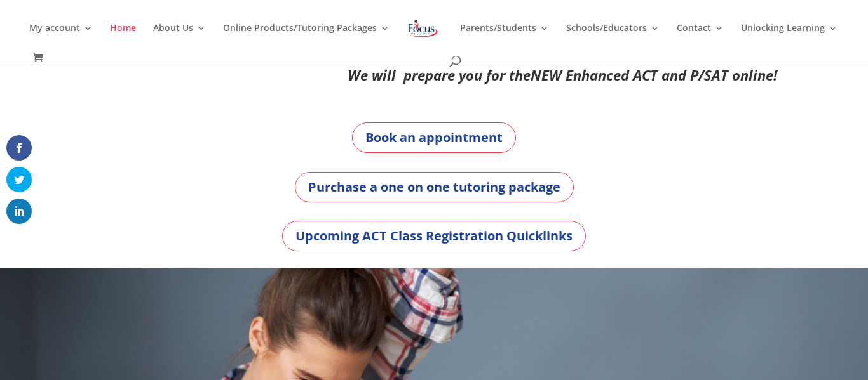 The width and height of the screenshot is (868, 380). Describe the element at coordinates (700, 38) in the screenshot. I see `a: Contact` at that location.